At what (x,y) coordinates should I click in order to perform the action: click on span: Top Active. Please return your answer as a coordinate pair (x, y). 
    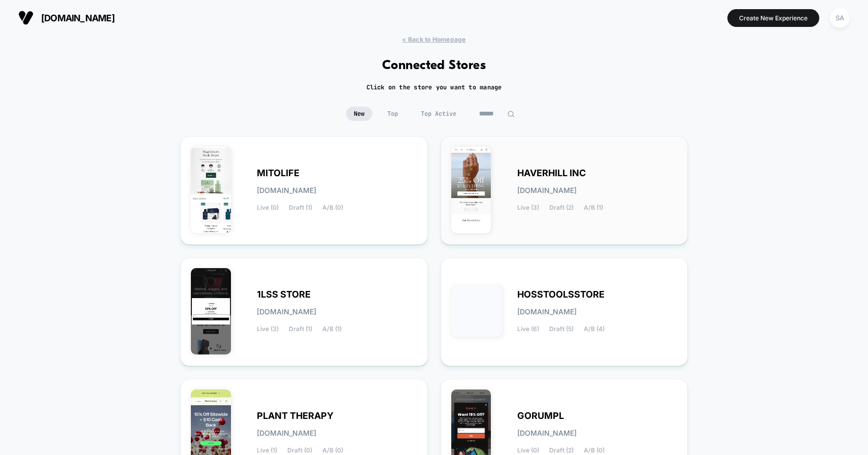
    Looking at the image, I should click on (438, 114).